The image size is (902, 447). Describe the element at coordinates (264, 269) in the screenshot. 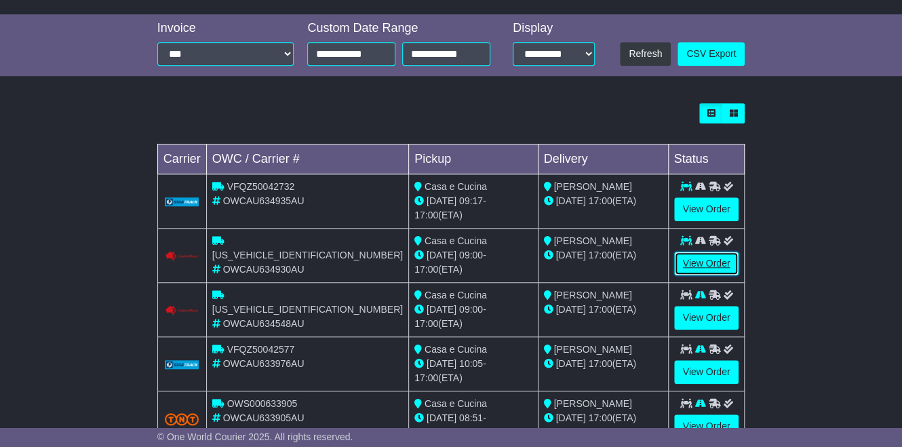

I see `span: OWCAU634930AU` at that location.